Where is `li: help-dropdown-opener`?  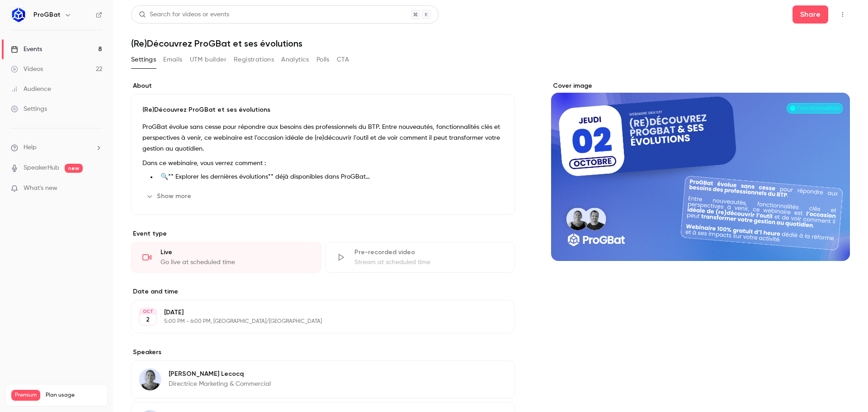 li: help-dropdown-opener is located at coordinates (56, 147).